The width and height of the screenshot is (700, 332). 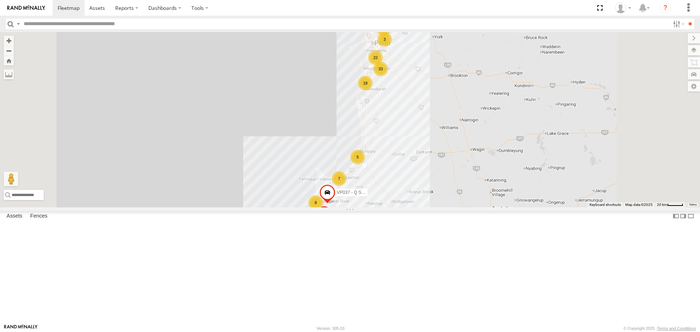 What do you see at coordinates (9, 51) in the screenshot?
I see `button: Zoom out` at bounding box center [9, 51].